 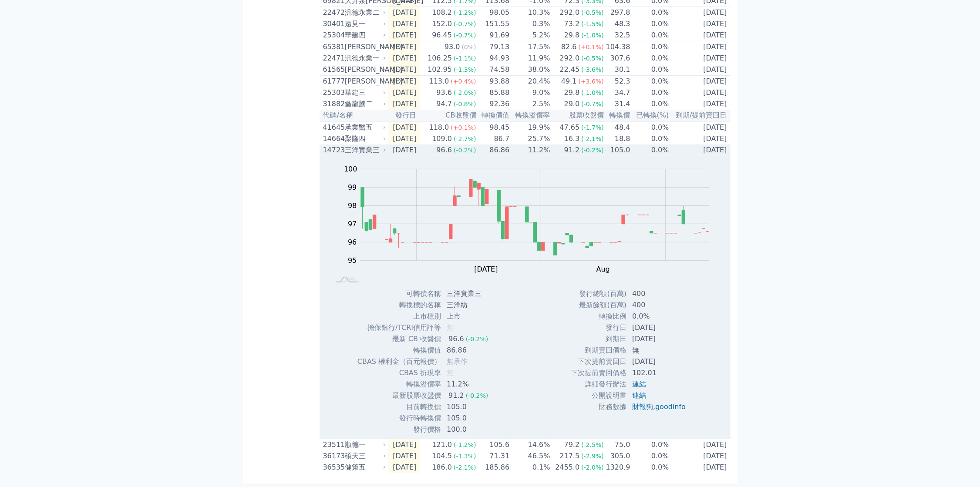 I want to click on div: 16.3, so click(x=572, y=138).